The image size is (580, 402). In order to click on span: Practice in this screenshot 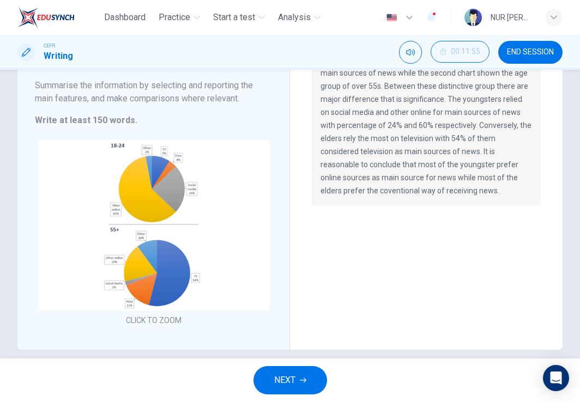, I will do `click(174, 17)`.